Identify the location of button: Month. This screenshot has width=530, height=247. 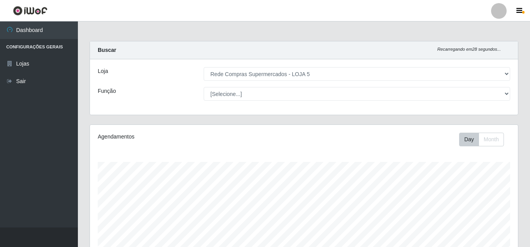
(491, 139).